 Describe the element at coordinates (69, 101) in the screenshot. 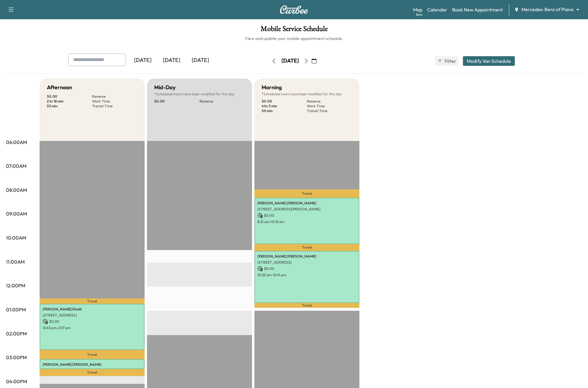

I see `p: 2 hr 18 min` at that location.